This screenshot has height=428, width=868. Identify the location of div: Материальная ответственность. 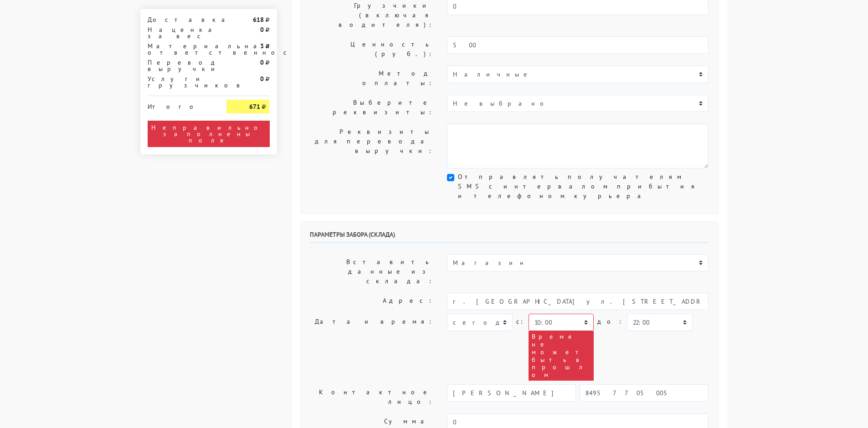
(181, 49).